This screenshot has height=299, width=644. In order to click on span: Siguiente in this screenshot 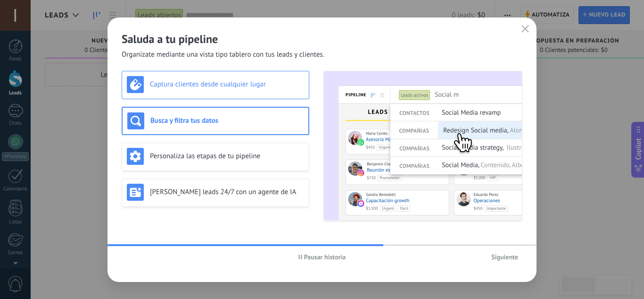, I will do `click(505, 257)`.